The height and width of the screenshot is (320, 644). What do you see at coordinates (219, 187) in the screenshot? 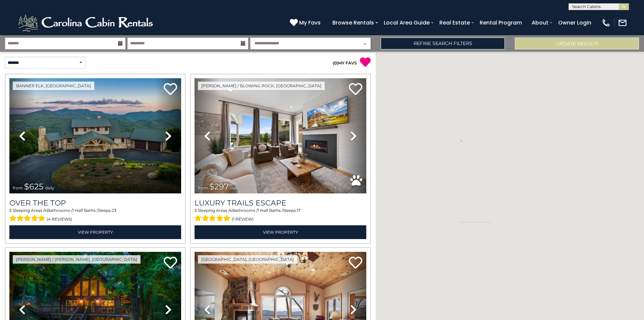
I see `span: $297` at bounding box center [219, 187].